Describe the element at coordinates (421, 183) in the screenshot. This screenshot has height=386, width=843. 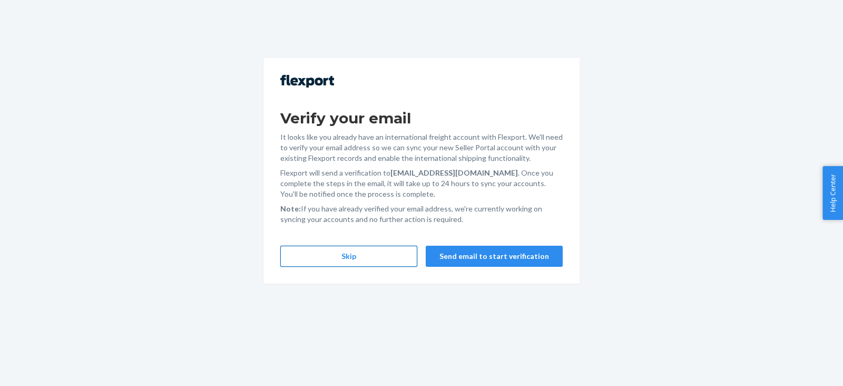
I see `p: Flexport will send a verification to . Once you complete the steps in the email, it will take up ...` at that location.